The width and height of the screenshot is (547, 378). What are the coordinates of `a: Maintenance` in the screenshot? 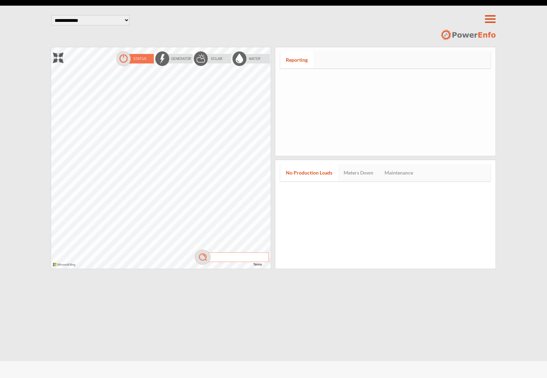 It's located at (399, 173).